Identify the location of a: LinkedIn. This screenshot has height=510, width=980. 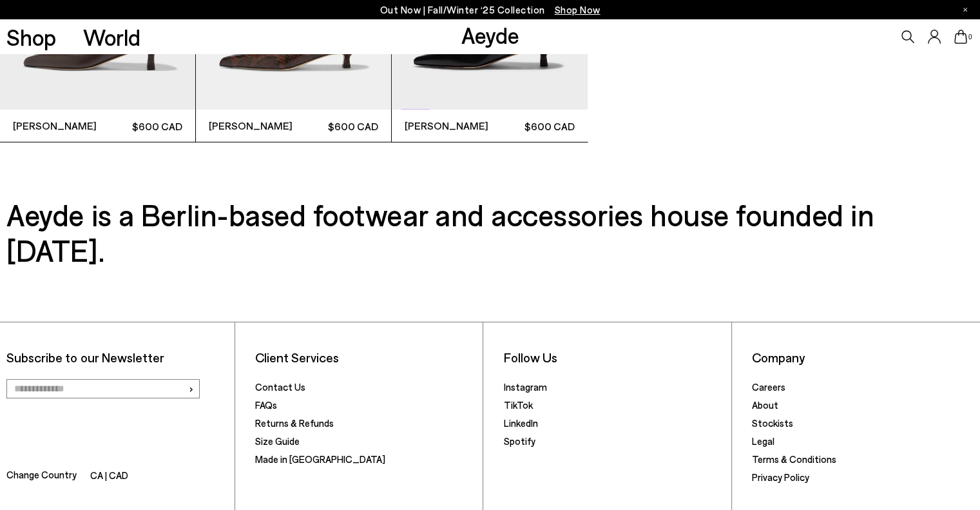
(520, 423).